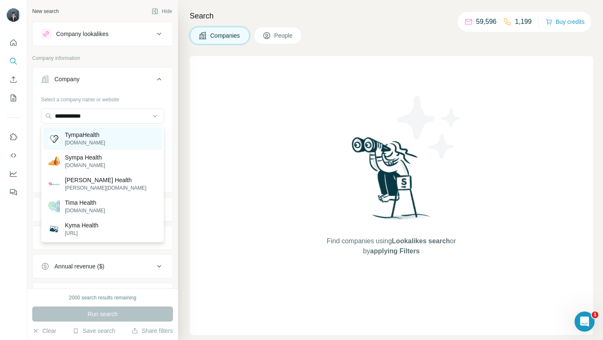  What do you see at coordinates (85, 157) in the screenshot?
I see `p: Sympa Health` at bounding box center [85, 157].